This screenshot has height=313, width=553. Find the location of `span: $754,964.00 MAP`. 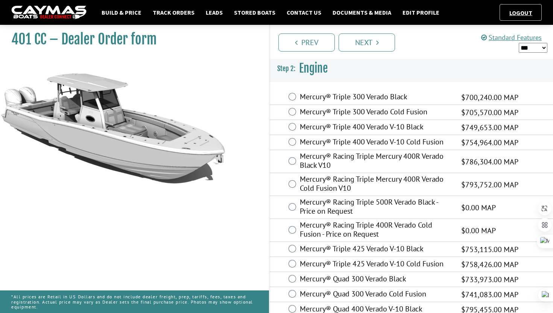

span: $754,964.00 MAP is located at coordinates (489, 142).